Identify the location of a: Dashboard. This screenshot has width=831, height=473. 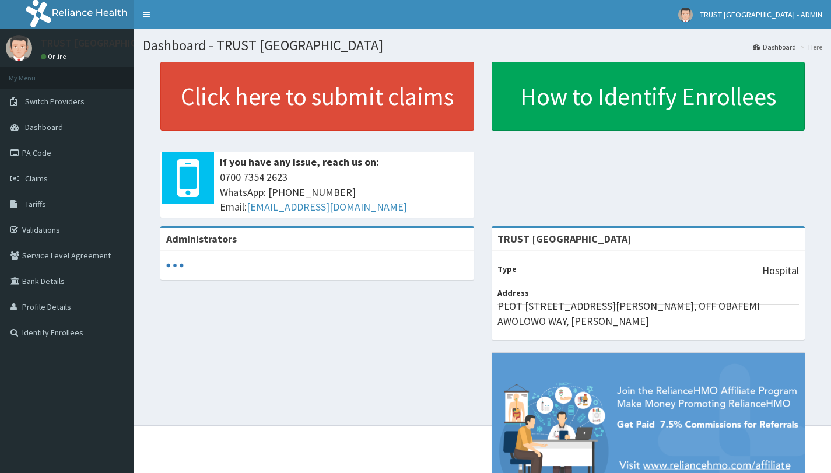
(775, 47).